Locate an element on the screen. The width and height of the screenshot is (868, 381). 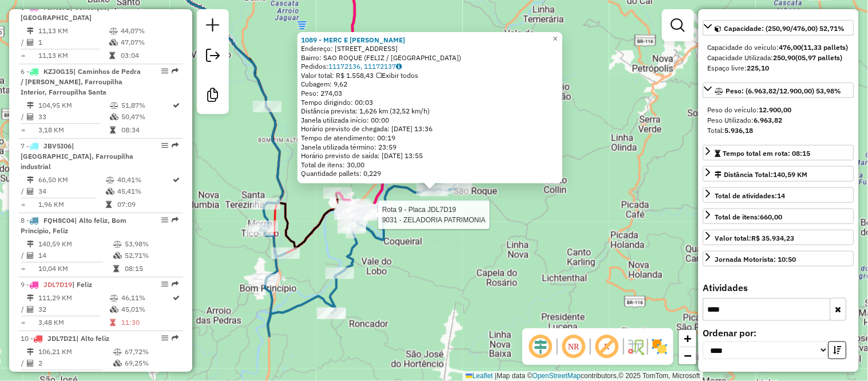
span: 6 - is located at coordinates (81, 82).